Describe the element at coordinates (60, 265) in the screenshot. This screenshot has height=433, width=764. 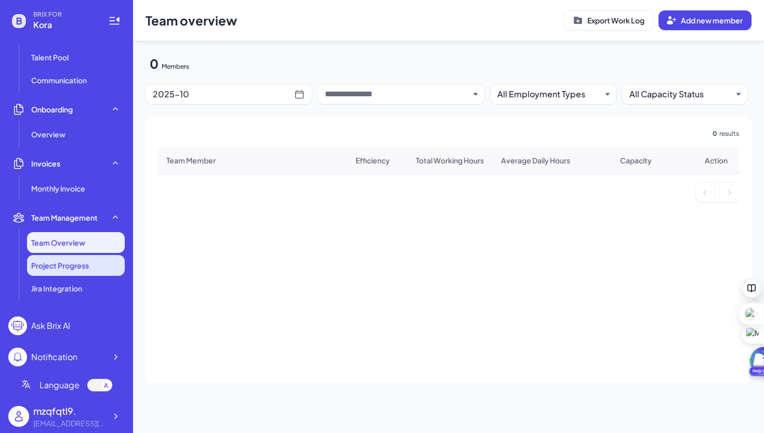
I see `span: Project Progress` at that location.